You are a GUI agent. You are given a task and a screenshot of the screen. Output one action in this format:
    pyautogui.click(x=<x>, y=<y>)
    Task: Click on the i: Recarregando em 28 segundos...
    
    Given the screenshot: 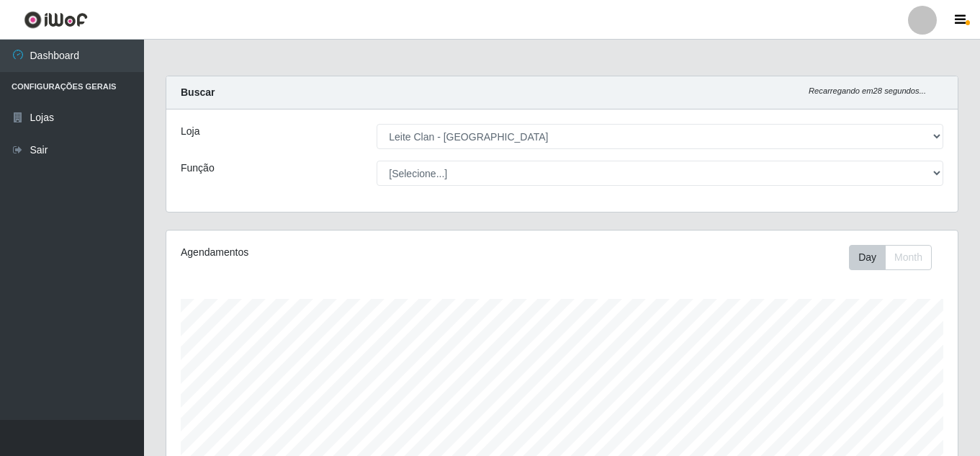 What is the action you would take?
    pyautogui.click(x=867, y=91)
    